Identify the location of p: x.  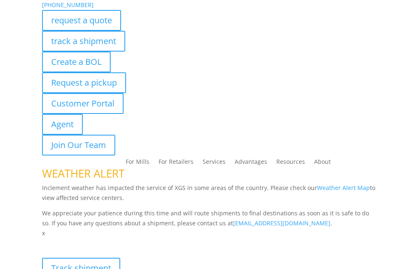
(210, 233).